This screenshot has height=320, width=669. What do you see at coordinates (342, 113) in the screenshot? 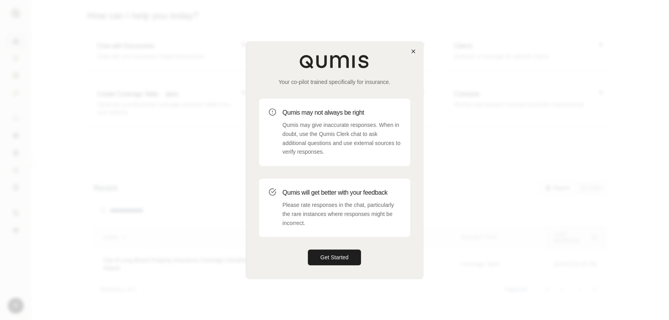
I see `h3: Qumis may not always be right` at bounding box center [342, 113].